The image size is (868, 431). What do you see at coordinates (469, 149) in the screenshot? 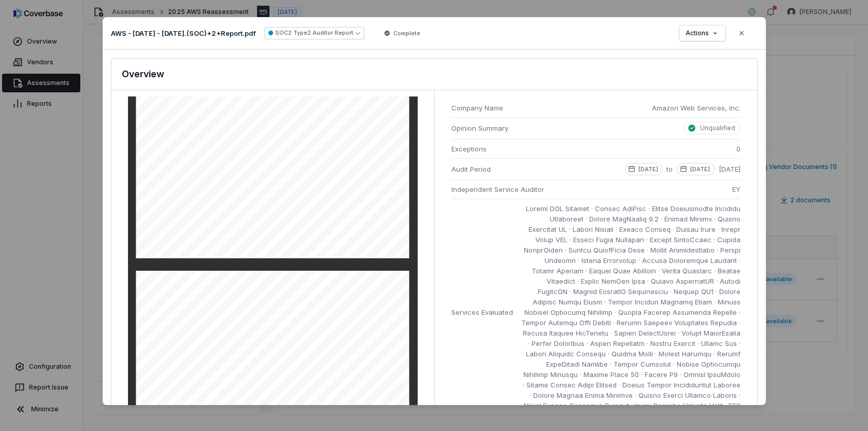
I see `span: Exceptions` at bounding box center [469, 149].